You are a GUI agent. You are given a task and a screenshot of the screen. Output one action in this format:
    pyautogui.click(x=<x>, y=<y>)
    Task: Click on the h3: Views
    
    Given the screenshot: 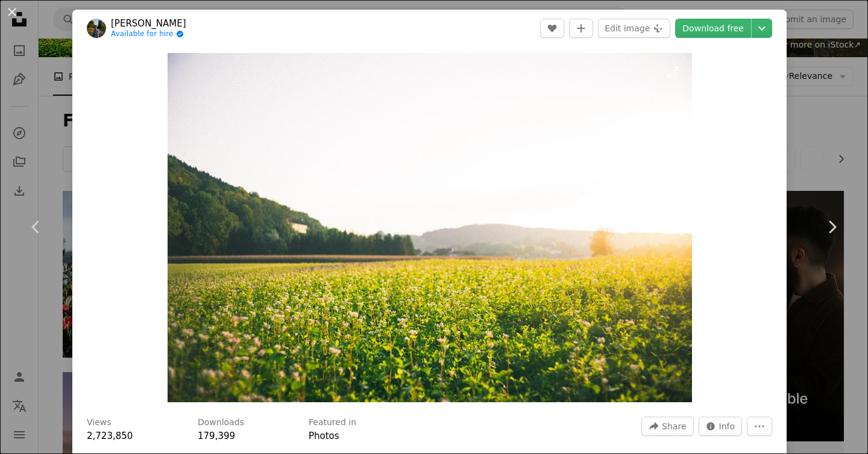 What is the action you would take?
    pyautogui.click(x=99, y=423)
    